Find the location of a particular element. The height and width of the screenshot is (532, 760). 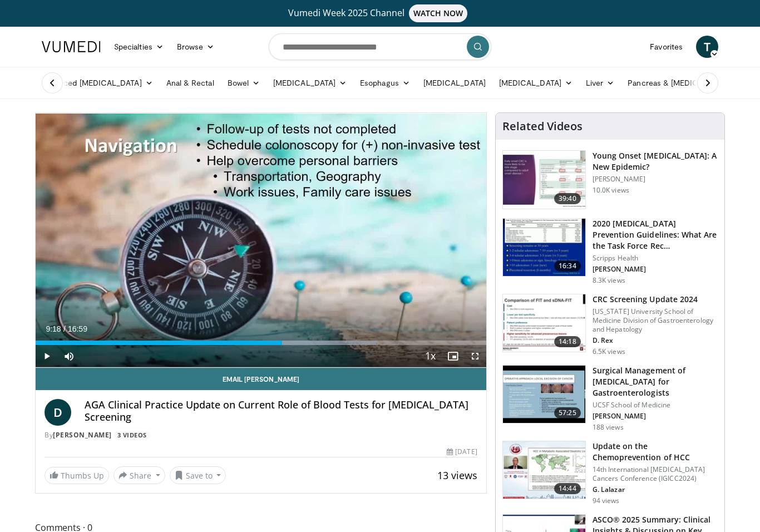

p: 8.3K views is located at coordinates (609, 281).